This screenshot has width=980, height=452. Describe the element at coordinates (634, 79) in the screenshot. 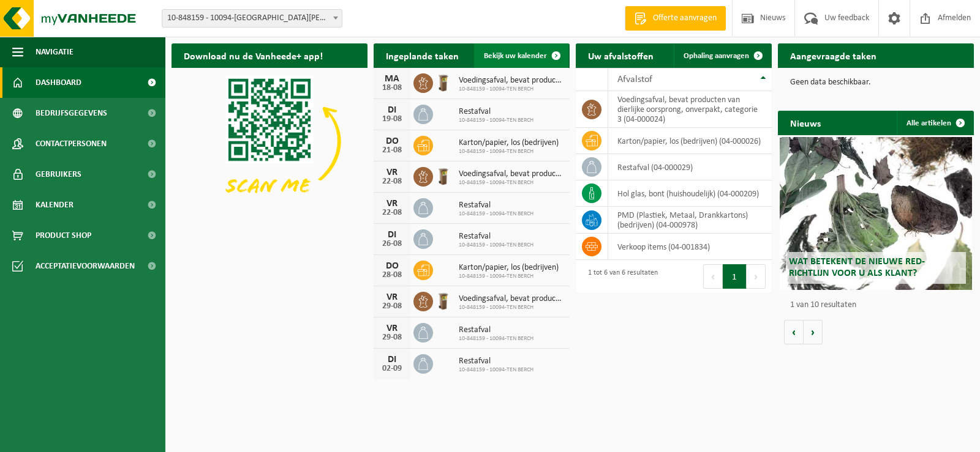

I see `span: Afvalstof` at that location.